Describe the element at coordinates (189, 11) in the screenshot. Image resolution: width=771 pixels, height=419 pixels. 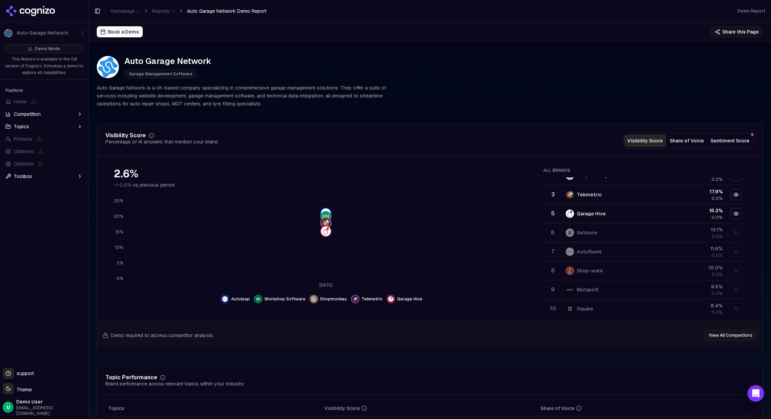
I see `nav: breadcrumb` at that location.